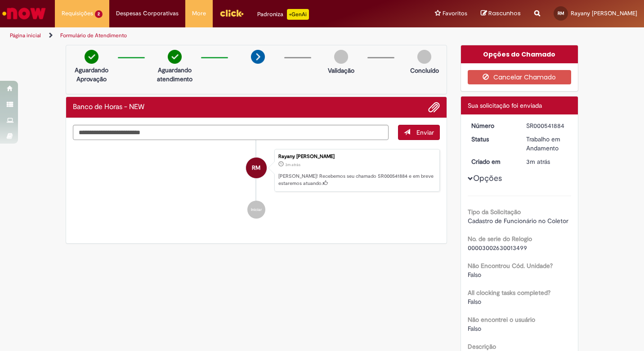 The image size is (644, 351). What do you see at coordinates (199, 14) in the screenshot?
I see `span: More` at bounding box center [199, 14].